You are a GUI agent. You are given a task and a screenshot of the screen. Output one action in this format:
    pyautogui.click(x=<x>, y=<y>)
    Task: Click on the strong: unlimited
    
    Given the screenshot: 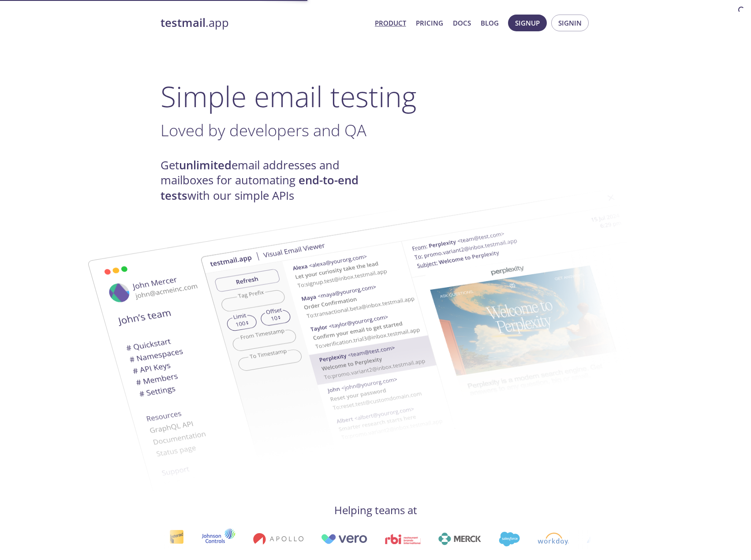 What is the action you would take?
    pyautogui.click(x=205, y=165)
    